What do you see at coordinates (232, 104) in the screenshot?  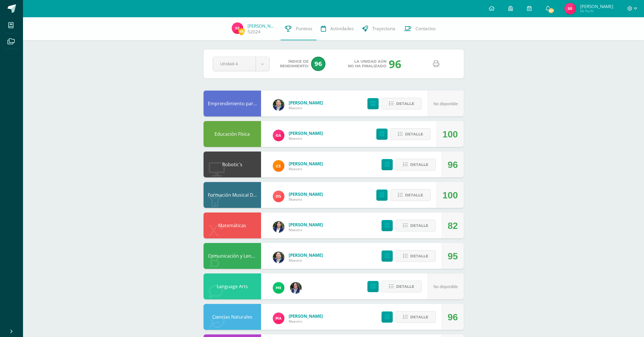 I see `div: Emprendimiento para la Productividad` at bounding box center [232, 104].